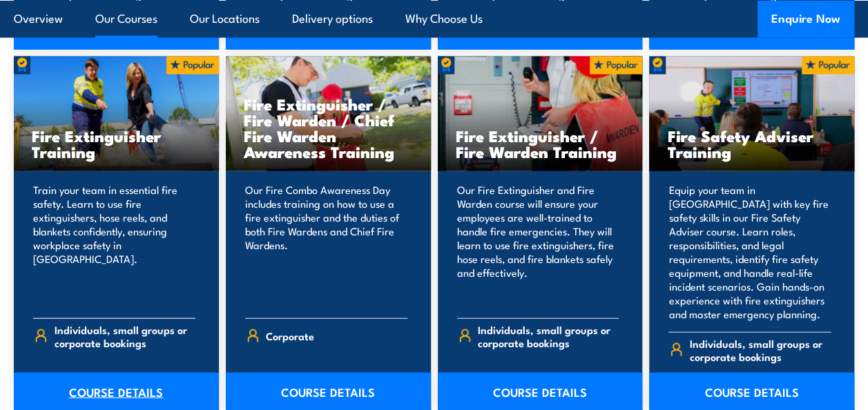  Describe the element at coordinates (328, 128) in the screenshot. I see `h3: Fire Extinguisher / Fire Warden / Chief Fire Warden Awareness Training` at that location.